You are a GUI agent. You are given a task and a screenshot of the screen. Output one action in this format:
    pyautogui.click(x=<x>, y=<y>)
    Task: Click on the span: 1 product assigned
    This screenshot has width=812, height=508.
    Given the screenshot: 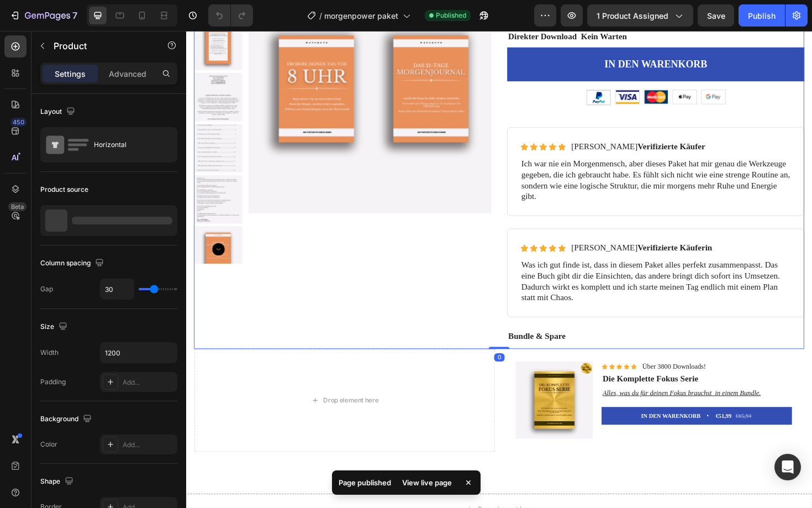 What is the action you would take?
    pyautogui.click(x=633, y=15)
    